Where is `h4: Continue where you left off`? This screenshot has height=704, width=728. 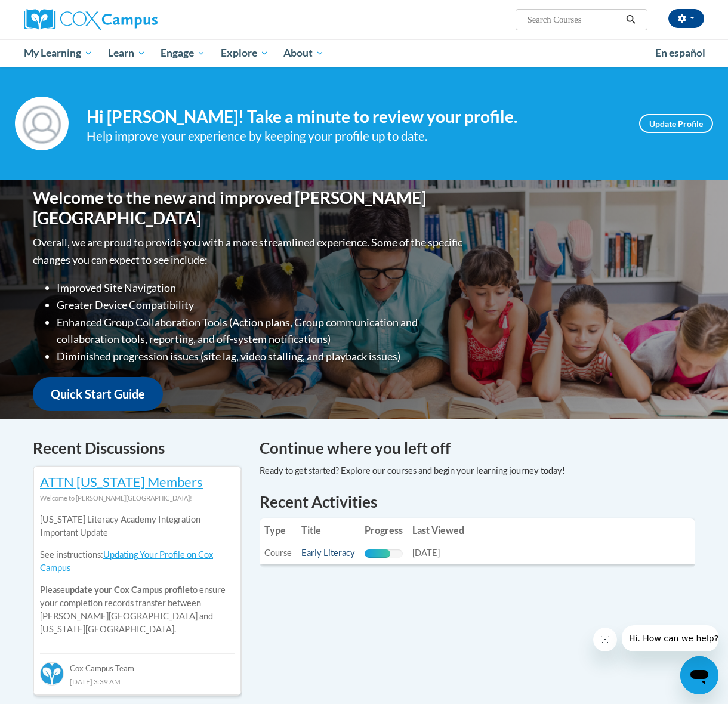 h4: Continue where you left off is located at coordinates (477, 448).